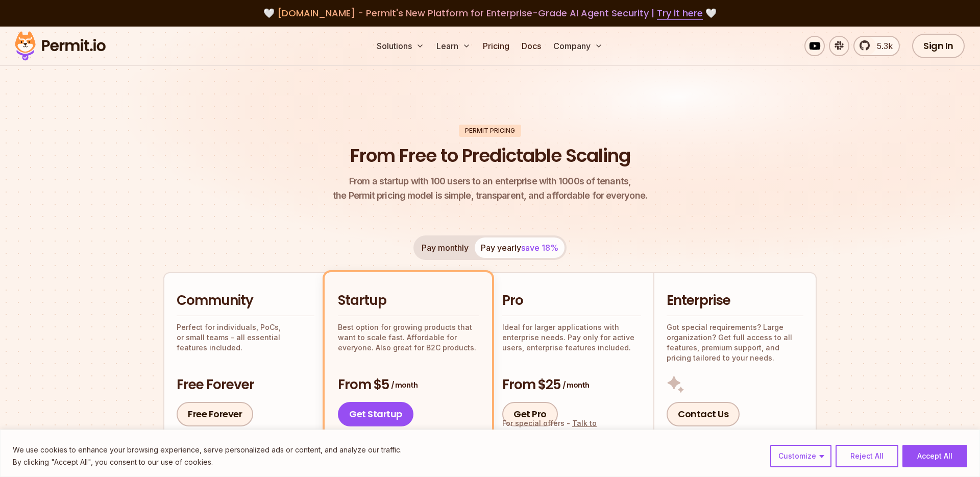 The width and height of the screenshot is (980, 477). I want to click on div: For special offers -, so click(572, 428).